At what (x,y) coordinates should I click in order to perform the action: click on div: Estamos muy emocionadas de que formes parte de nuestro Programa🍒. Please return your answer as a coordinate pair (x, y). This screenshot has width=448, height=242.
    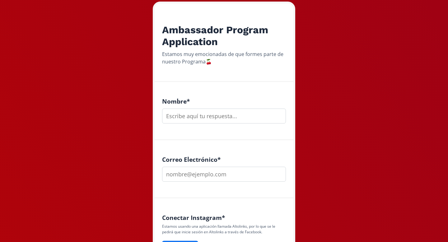
    Looking at the image, I should click on (224, 58).